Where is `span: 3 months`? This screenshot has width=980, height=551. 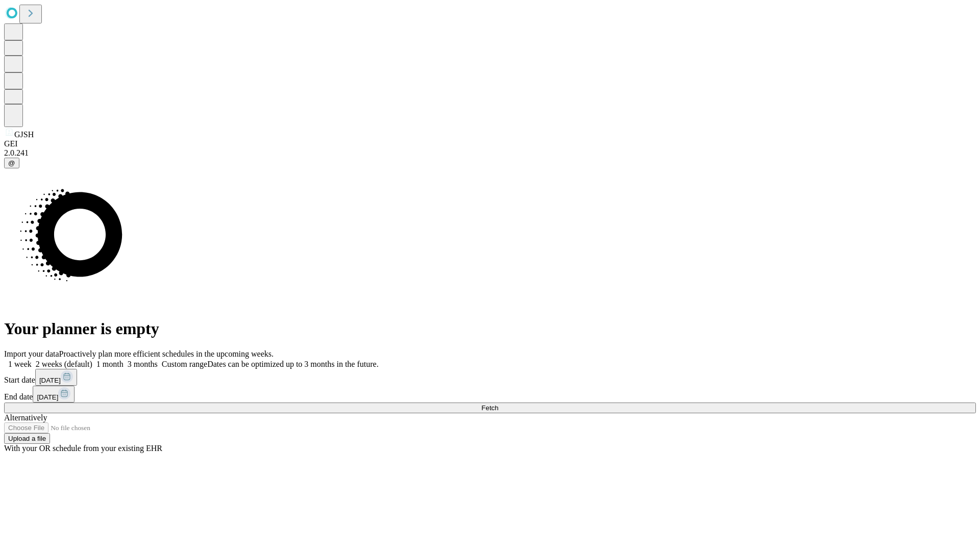 span: 3 months is located at coordinates (142, 364).